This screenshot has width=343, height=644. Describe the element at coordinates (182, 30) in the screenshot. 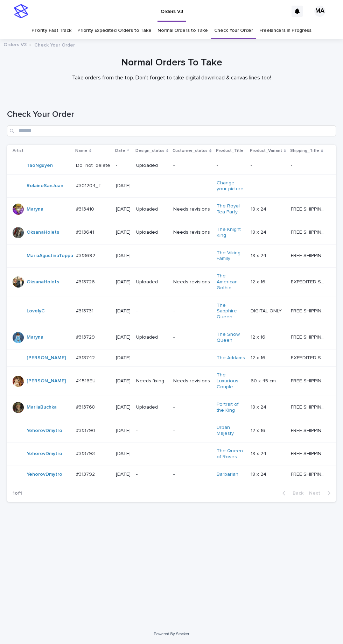

I see `a: Normal Orders to Take` at that location.